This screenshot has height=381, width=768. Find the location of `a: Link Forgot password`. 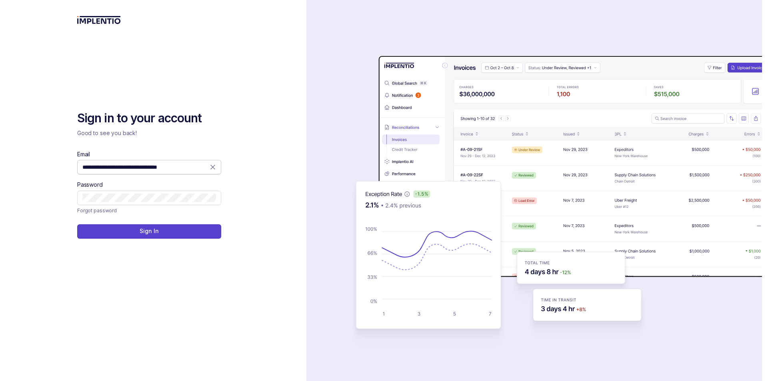

a: Link Forgot password is located at coordinates (97, 211).